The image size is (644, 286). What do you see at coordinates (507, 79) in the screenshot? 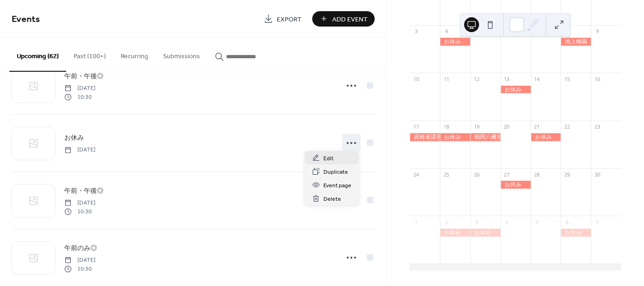
I see `div: 13` at bounding box center [507, 79].